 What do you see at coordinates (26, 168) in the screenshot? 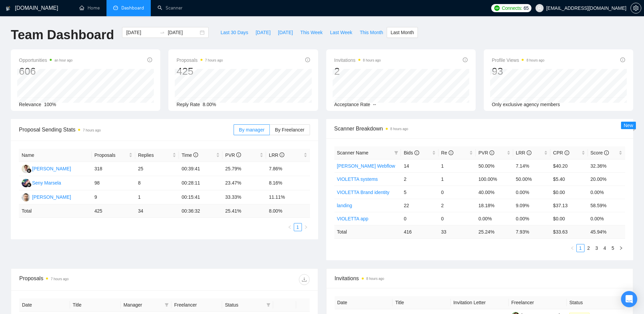
I see `img: AY` at bounding box center [26, 168].